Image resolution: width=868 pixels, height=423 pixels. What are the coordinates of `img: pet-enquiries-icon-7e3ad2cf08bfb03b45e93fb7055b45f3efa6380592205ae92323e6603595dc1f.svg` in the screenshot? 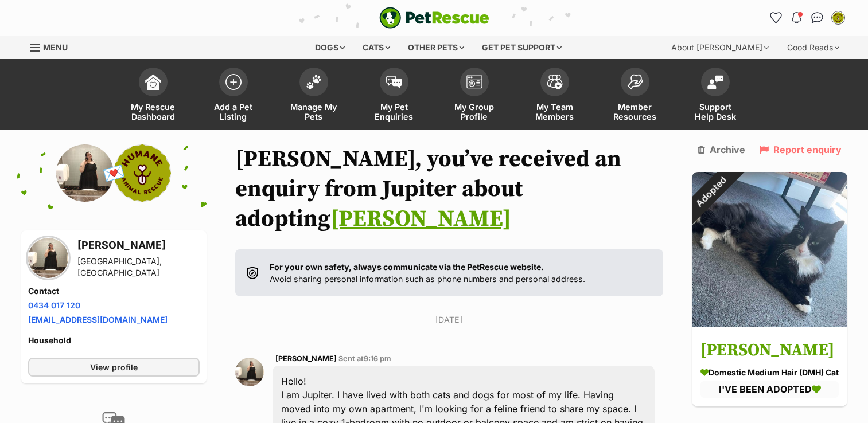 It's located at (394, 82).